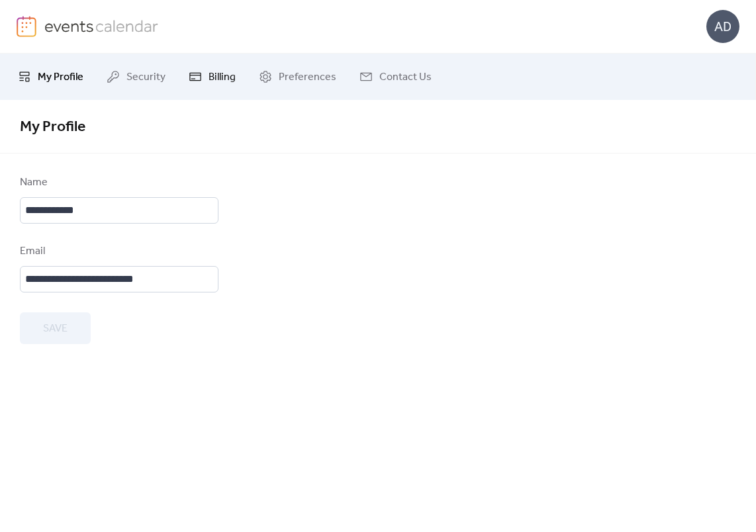  Describe the element at coordinates (395, 77) in the screenshot. I see `a: Contact Us` at that location.